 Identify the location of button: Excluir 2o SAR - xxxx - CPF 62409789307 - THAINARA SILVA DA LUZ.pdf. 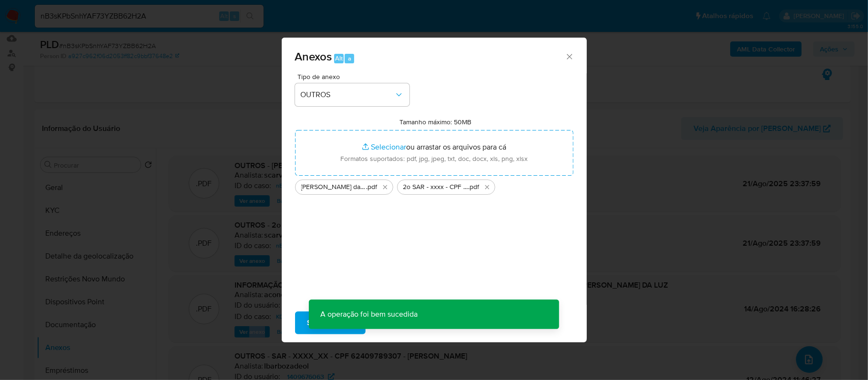
(488, 187).